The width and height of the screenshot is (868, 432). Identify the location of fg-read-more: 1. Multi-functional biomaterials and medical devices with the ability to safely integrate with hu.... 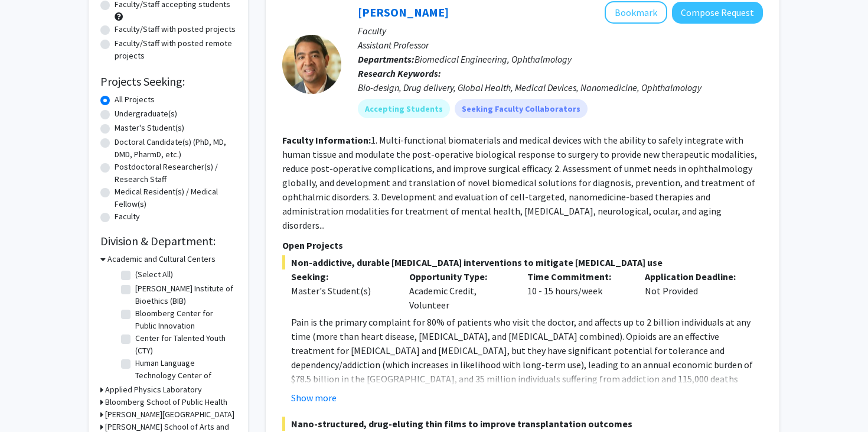
(519, 182).